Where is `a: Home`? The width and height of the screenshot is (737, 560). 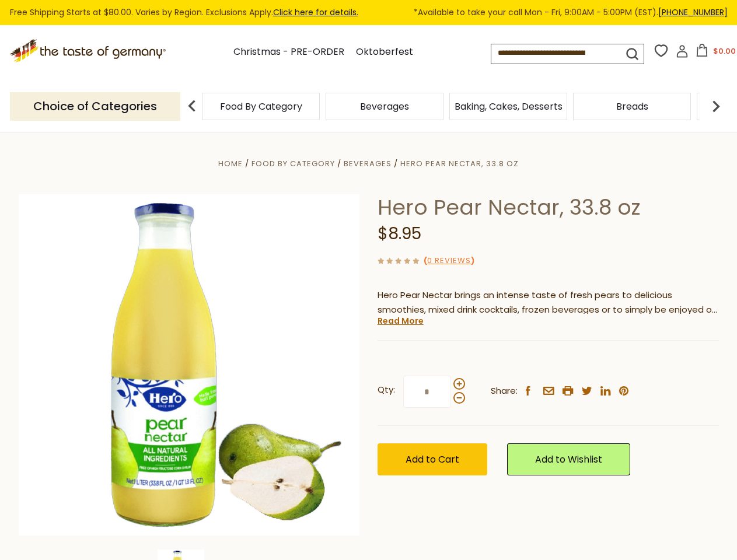 a: Home is located at coordinates (231, 163).